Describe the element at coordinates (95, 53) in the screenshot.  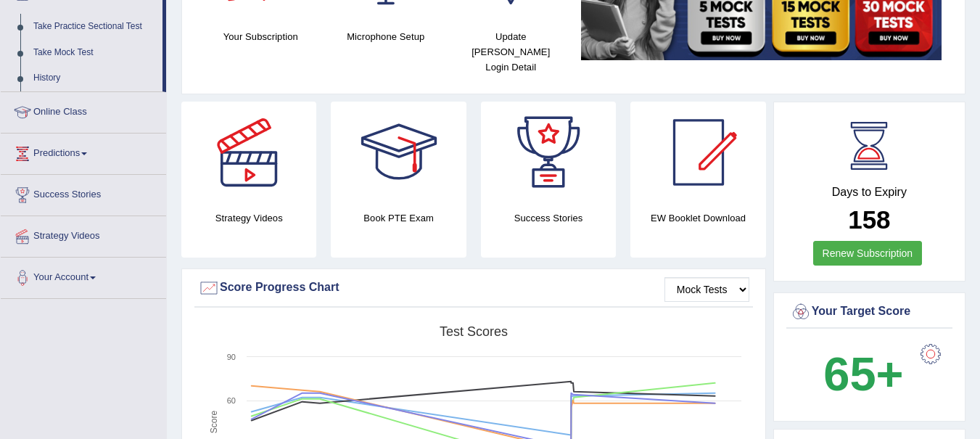
I see `a: Take Mock Test` at that location.